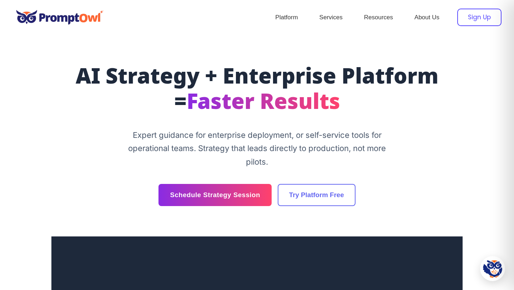  What do you see at coordinates (60, 17) in the screenshot?
I see `img: promptowl.ai logo` at bounding box center [60, 17].